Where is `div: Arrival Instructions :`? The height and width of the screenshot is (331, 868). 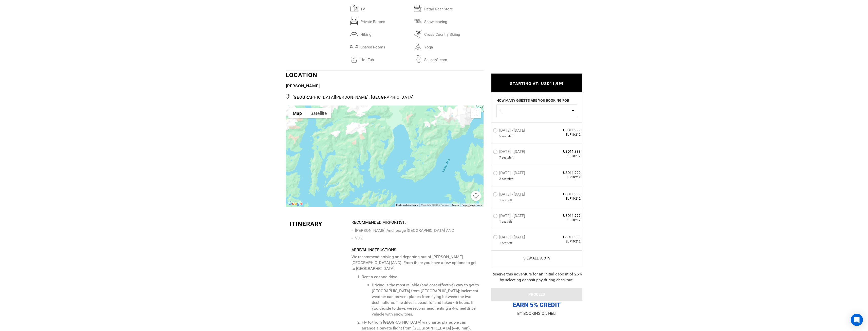
div: Arrival Instructions : is located at coordinates (415, 250).